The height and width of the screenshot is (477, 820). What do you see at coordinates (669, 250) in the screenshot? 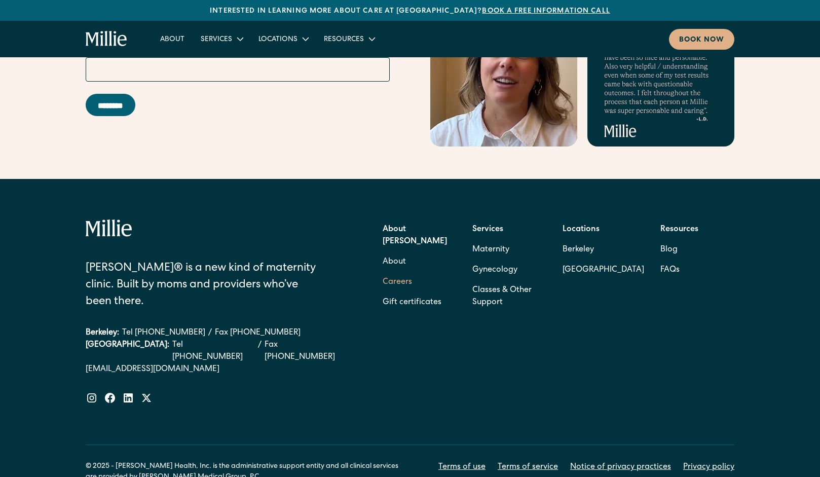
I see `a: Blog` at bounding box center [669, 250].